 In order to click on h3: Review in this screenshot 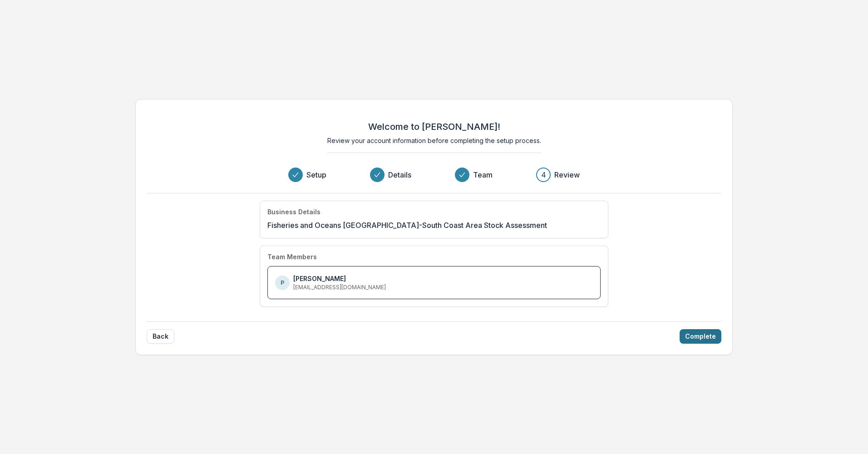, I will do `click(567, 174)`.